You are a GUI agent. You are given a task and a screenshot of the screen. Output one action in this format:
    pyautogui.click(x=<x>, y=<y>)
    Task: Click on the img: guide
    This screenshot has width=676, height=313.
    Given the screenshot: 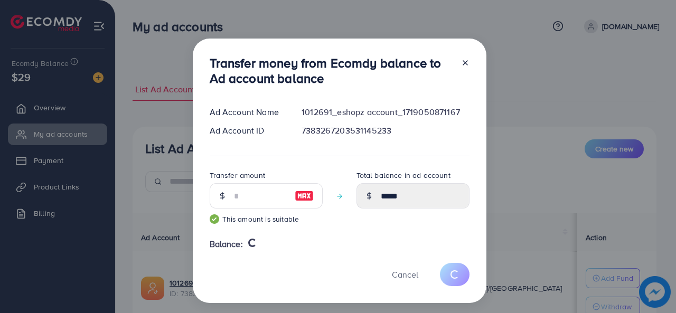 What is the action you would take?
    pyautogui.click(x=214, y=219)
    